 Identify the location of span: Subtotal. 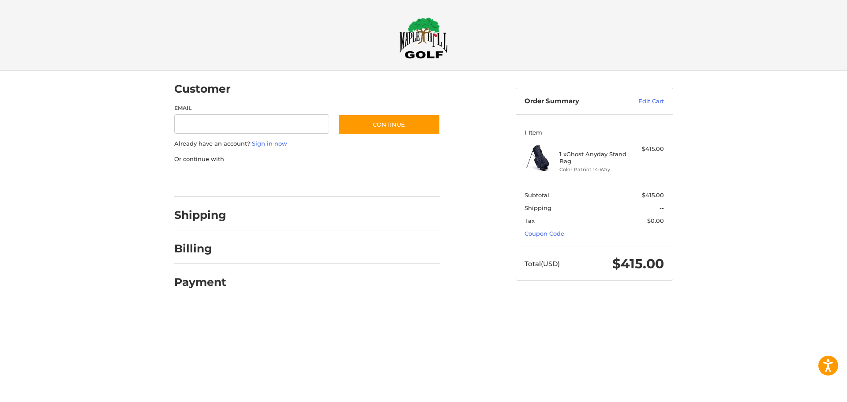
(537, 195).